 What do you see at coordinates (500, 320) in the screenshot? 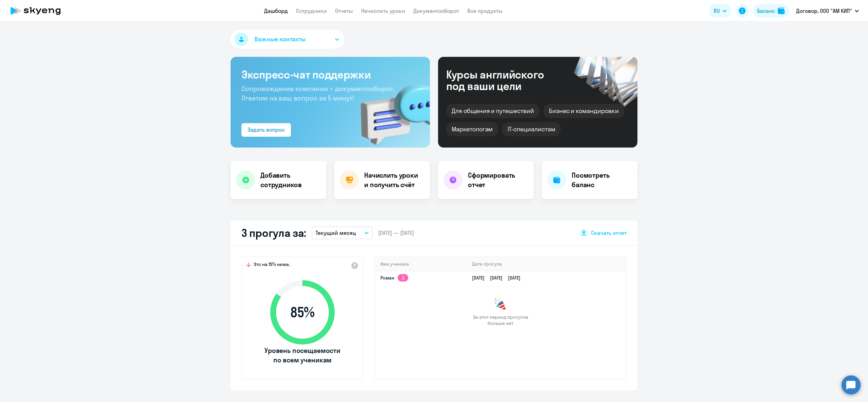
I see `span: За этот период прогулов больше нет` at bounding box center [500, 320].